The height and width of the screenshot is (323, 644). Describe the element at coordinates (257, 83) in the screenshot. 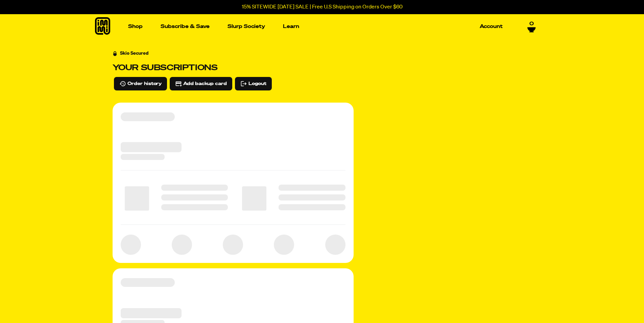

I see `span: Logout` at that location.